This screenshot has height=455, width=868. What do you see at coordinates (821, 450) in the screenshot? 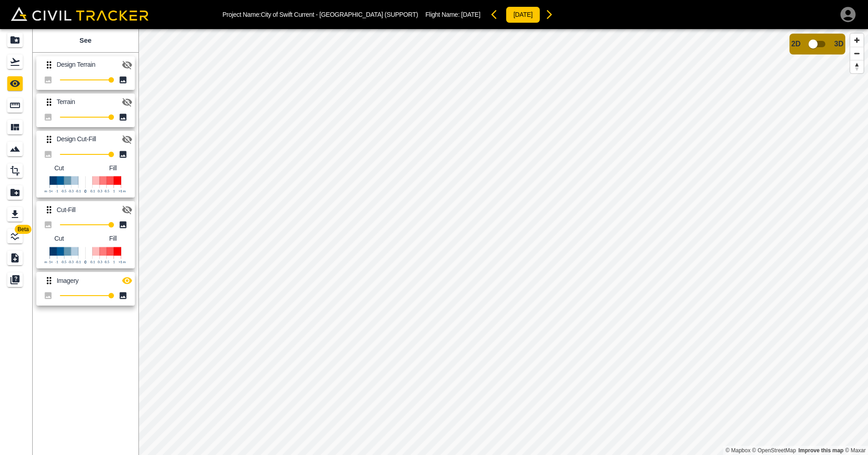
I see `a: Map feedback` at bounding box center [821, 450].